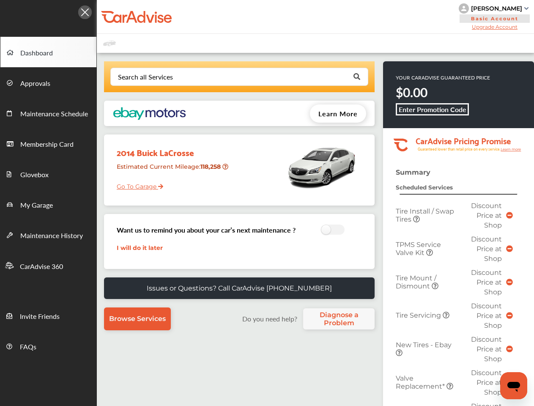 This screenshot has width=534, height=406. Describe the element at coordinates (411, 92) in the screenshot. I see `strong: $0.00` at that location.